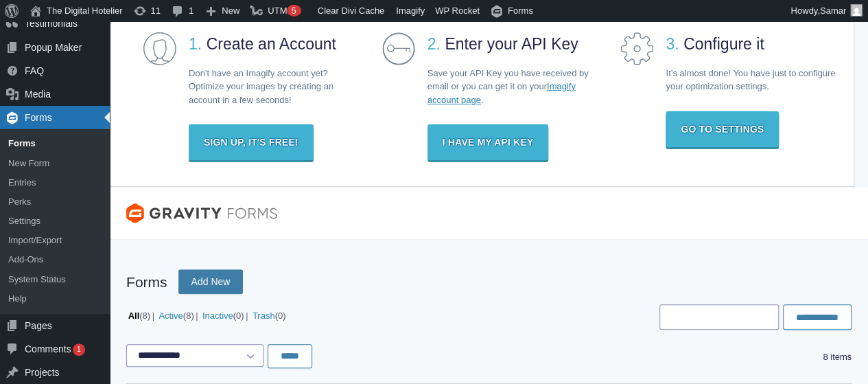 The image size is (868, 384). I want to click on a: All(8), so click(139, 315).